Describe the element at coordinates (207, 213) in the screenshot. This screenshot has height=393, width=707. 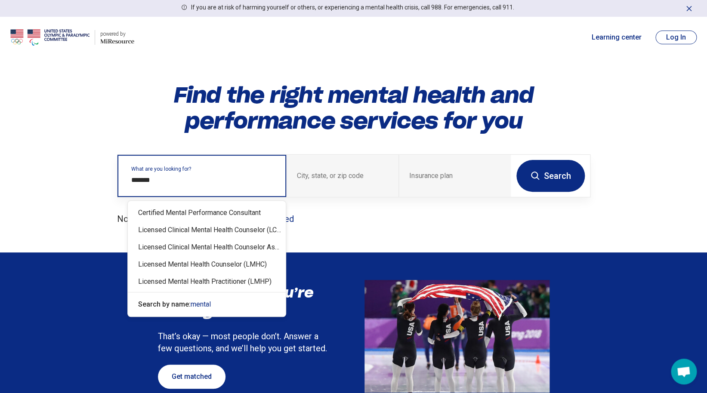
I see `div: Certified Mental Performance Consultant` at that location.